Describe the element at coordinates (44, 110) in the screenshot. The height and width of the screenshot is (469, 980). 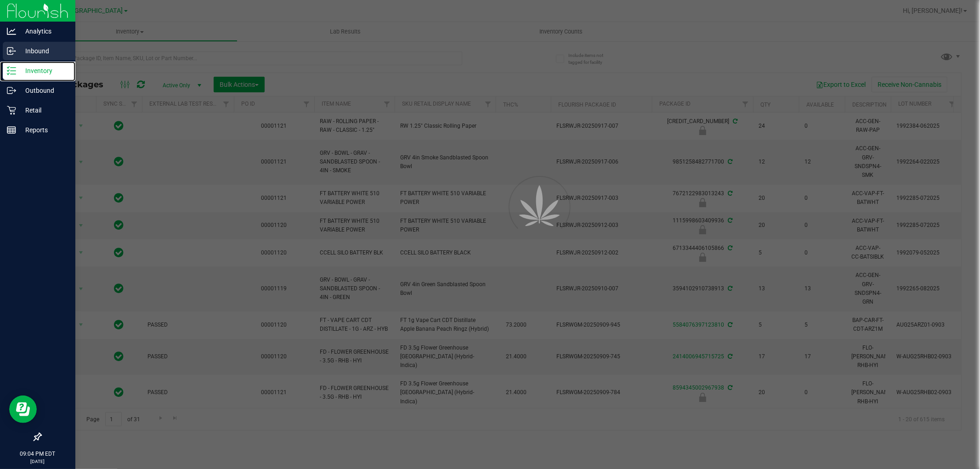
I see `p: Retail` at that location.